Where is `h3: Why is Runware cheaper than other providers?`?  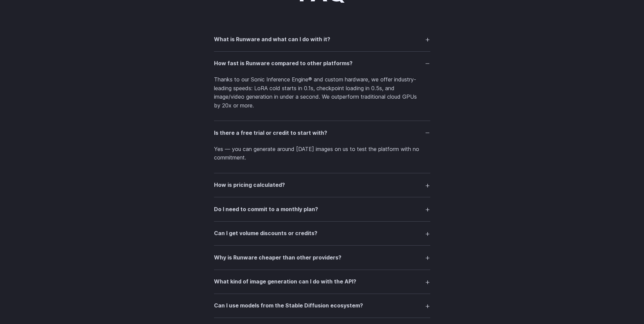
h3: Why is Runware cheaper than other providers? is located at coordinates (278, 258).